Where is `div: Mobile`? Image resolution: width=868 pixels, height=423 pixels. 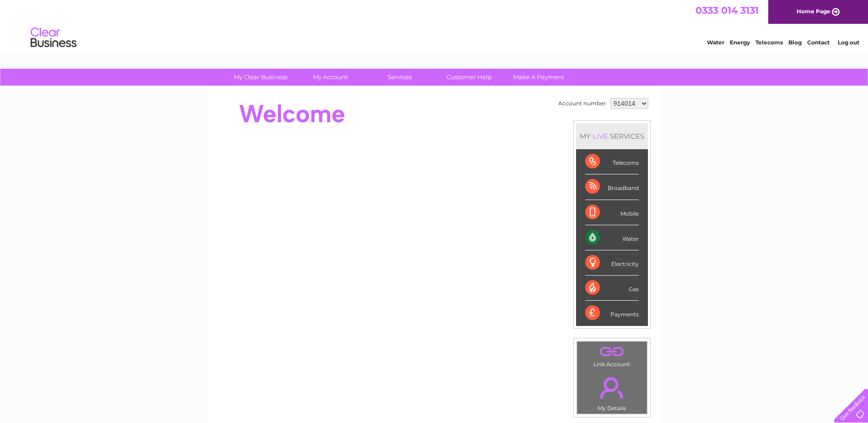 div: Mobile is located at coordinates (612, 213).